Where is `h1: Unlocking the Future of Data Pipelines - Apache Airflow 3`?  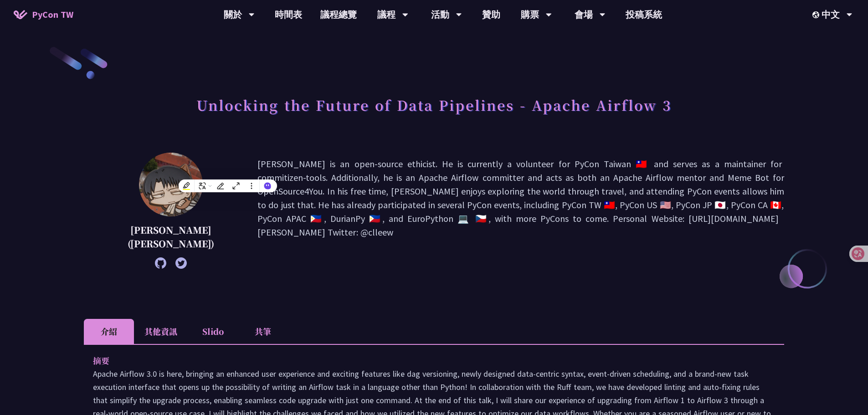 h1: Unlocking the Future of Data Pipelines - Apache Airflow 3 is located at coordinates (434, 105).